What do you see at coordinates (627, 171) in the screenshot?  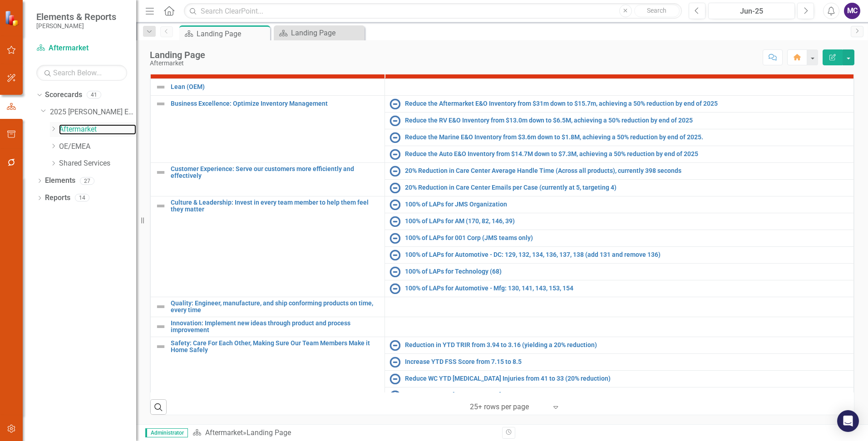 I see `a: 20% Reduction in Care Center Average Handle Time (Across all products), currently 398 seconds` at bounding box center [627, 171].